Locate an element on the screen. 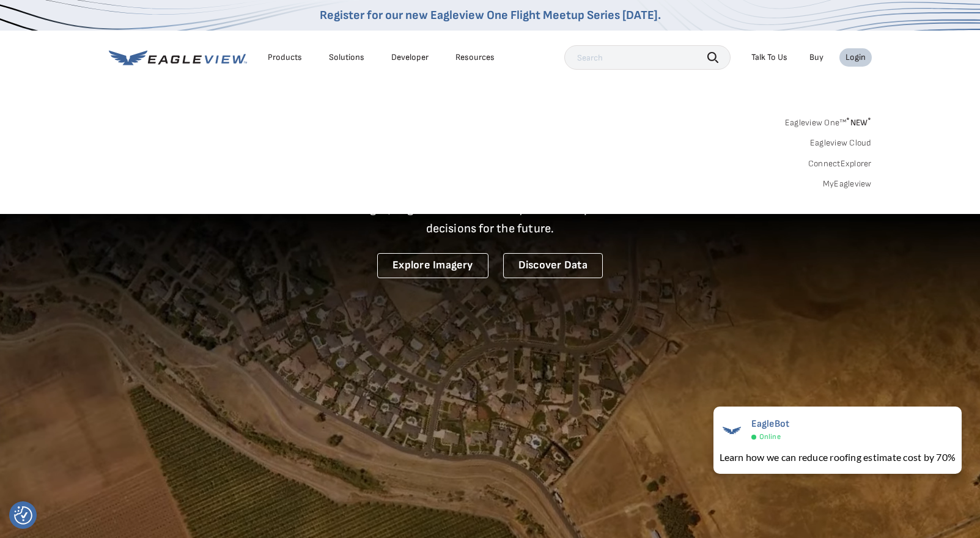  div: Login is located at coordinates (856, 58).